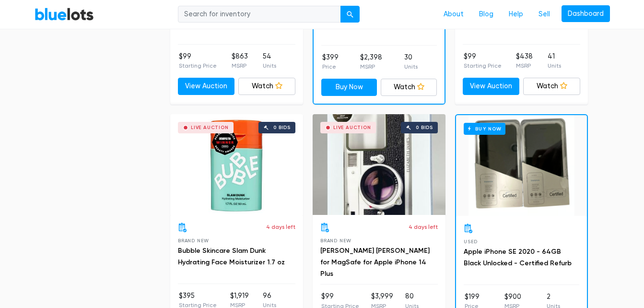  What do you see at coordinates (486, 14) in the screenshot?
I see `a: Blog` at bounding box center [486, 14].